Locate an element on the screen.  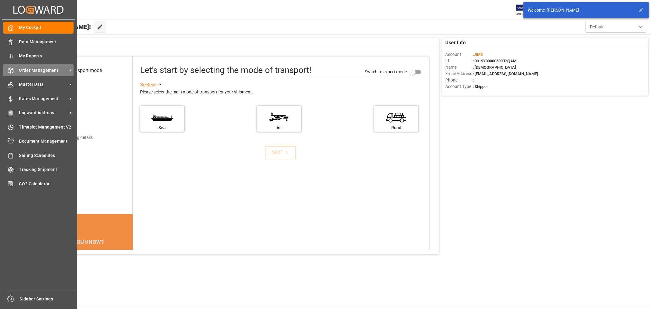
span: Default is located at coordinates (597, 27).